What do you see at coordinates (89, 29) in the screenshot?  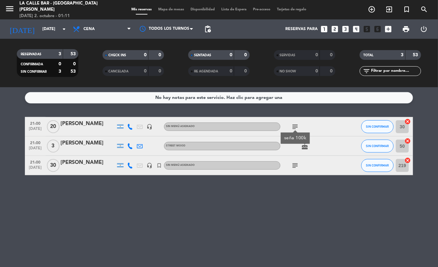 I see `span: Cena` at bounding box center [89, 29].